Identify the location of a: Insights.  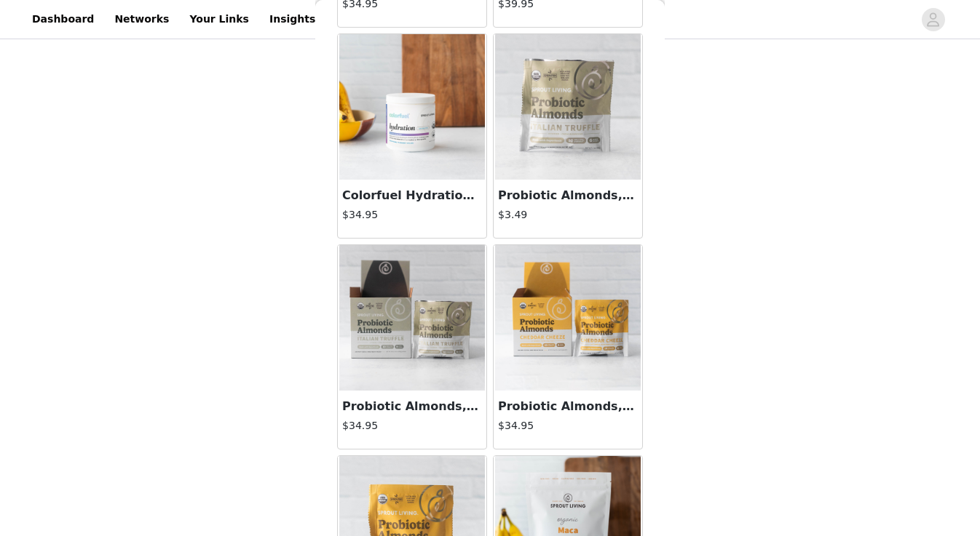
(292, 19).